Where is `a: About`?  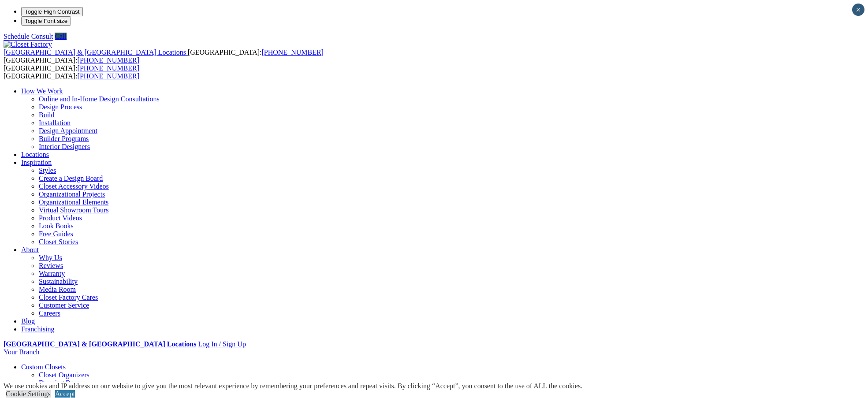
a: About is located at coordinates (30, 249).